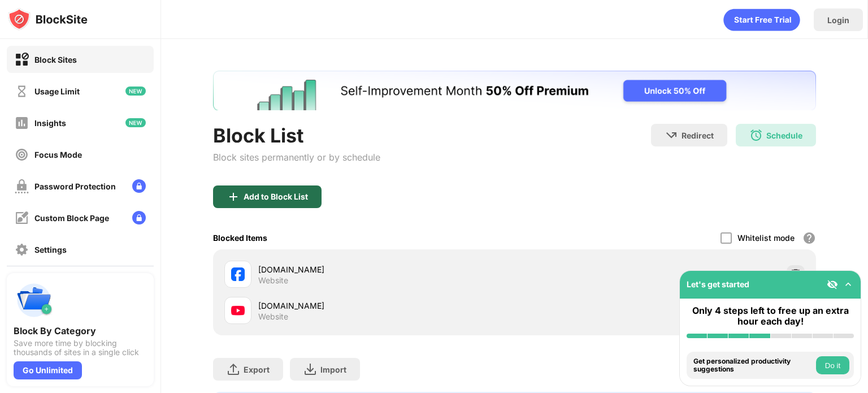 This screenshot has width=868, height=393. I want to click on div: Block Sites, so click(56, 60).